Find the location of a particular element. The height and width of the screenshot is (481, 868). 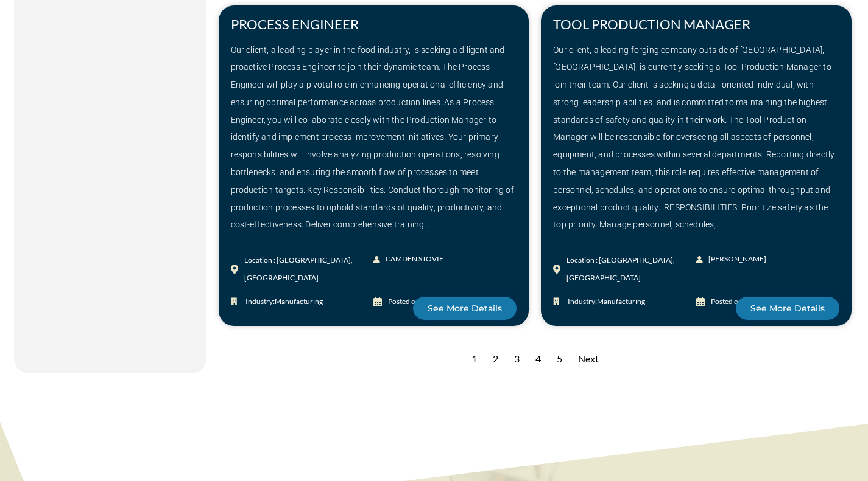

div: 5 is located at coordinates (559, 359).